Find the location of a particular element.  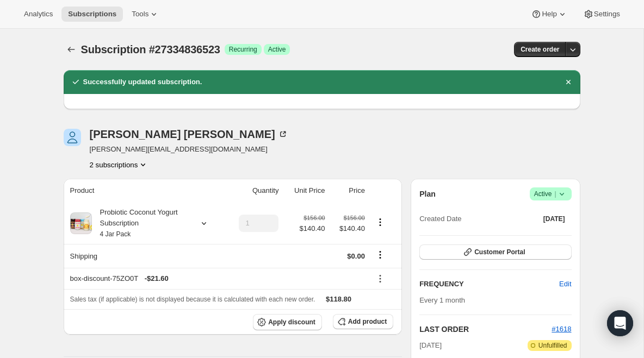

div: Open Intercom Messenger is located at coordinates (620, 323).